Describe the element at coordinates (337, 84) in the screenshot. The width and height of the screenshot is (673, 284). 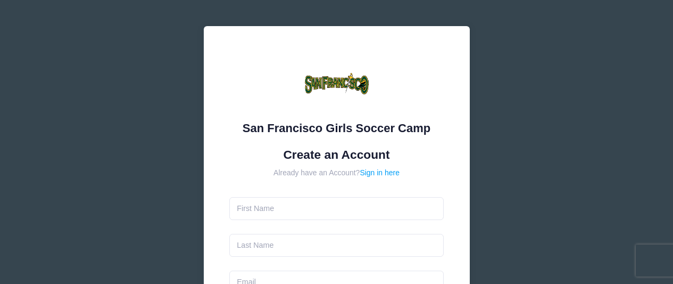
I see `img: San Francisco Girls Soccer Camp` at that location.